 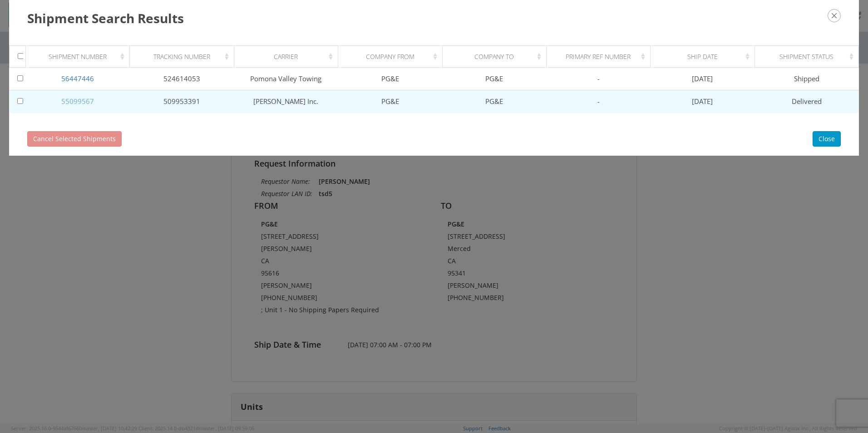 I want to click on div: Carrier, so click(x=288, y=57).